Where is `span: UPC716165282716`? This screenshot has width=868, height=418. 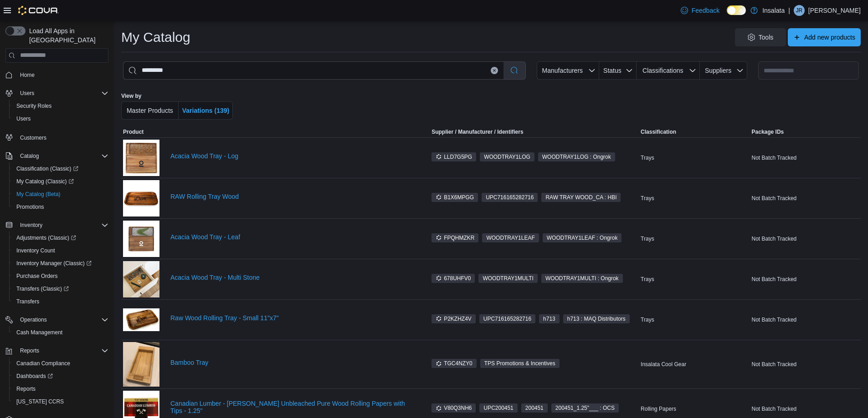 span: UPC716165282716 is located at coordinates (510, 198).